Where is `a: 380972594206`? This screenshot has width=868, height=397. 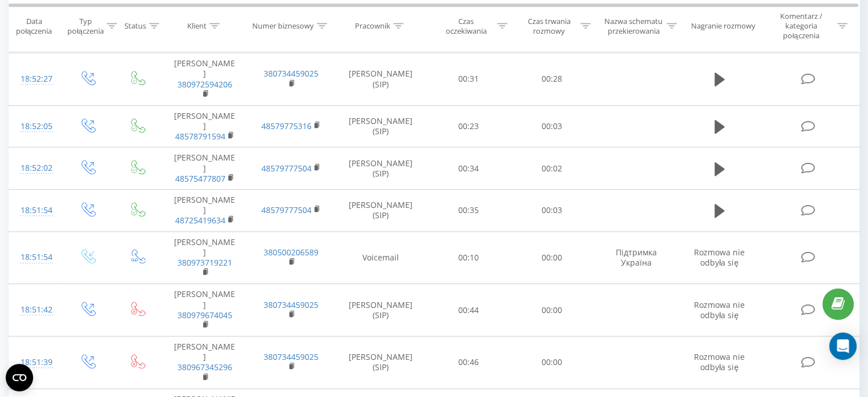
a: 380972594206 is located at coordinates (205, 84).